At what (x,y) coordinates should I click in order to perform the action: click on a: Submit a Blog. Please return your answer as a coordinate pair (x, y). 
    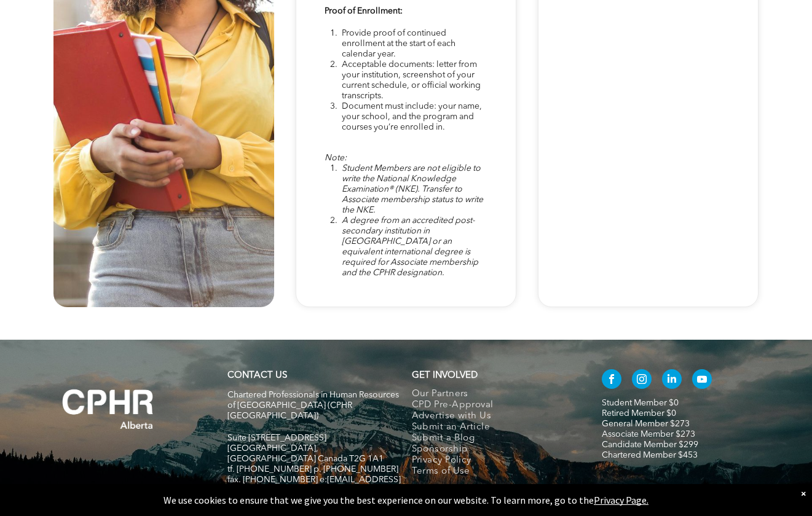
    Looking at the image, I should click on (494, 439).